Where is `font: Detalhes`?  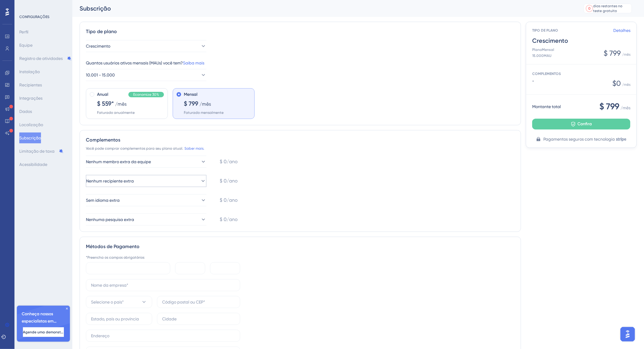
font: Detalhes is located at coordinates (622, 30).